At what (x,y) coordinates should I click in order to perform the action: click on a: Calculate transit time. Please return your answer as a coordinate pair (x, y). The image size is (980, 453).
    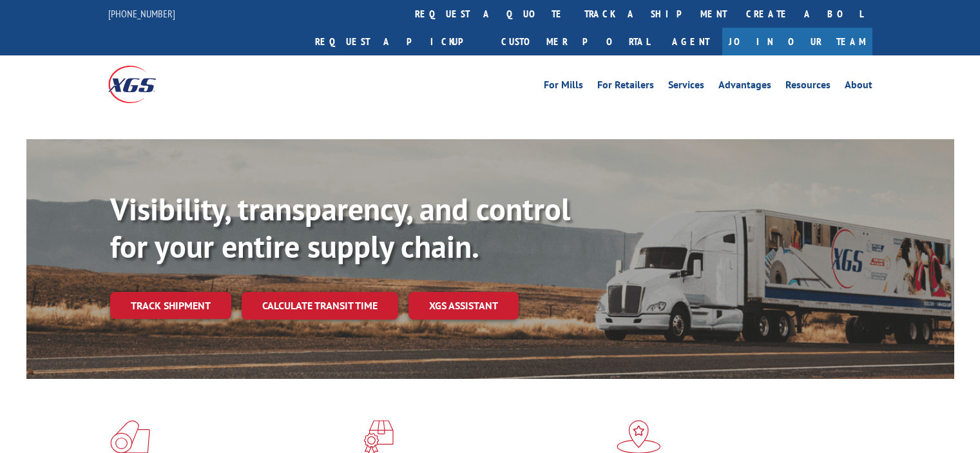
    Looking at the image, I should click on (320, 306).